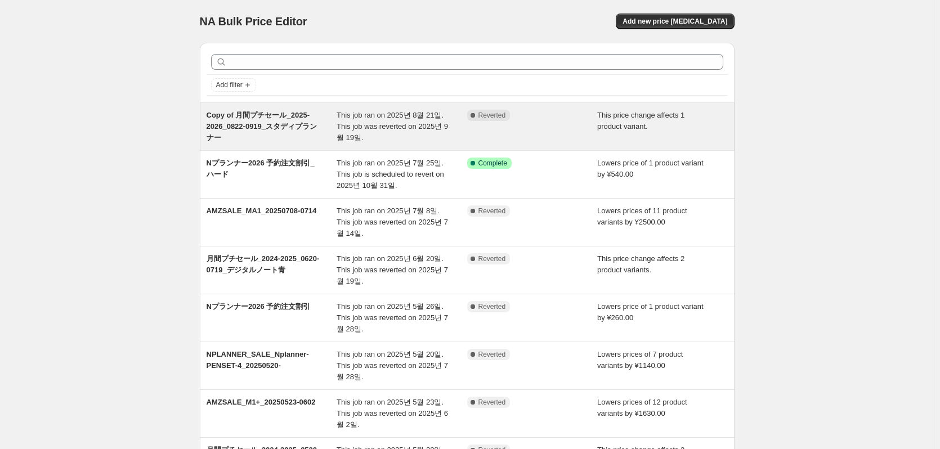 Image resolution: width=940 pixels, height=449 pixels. What do you see at coordinates (493, 163) in the screenshot?
I see `span: Complete` at bounding box center [493, 163].